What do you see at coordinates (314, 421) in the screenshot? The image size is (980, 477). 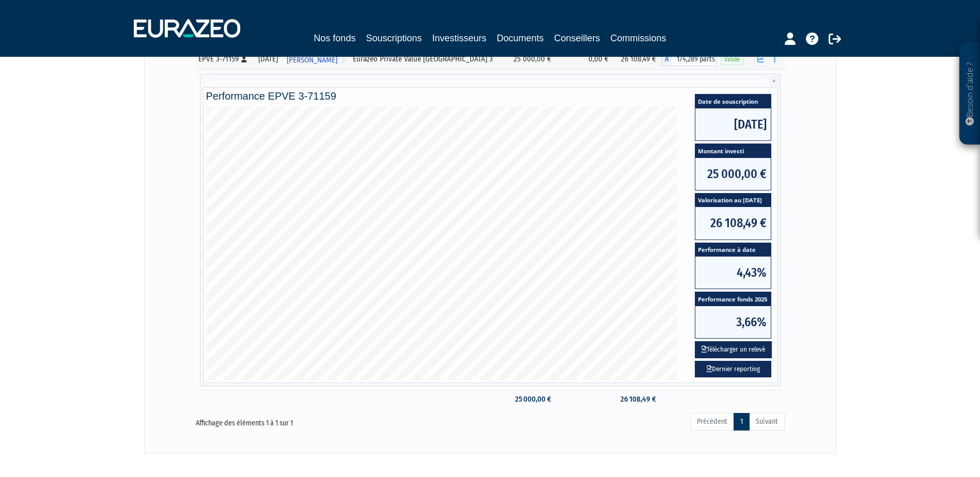 I see `div: Affichage des éléments 1 à 1 sur 1` at bounding box center [314, 421].